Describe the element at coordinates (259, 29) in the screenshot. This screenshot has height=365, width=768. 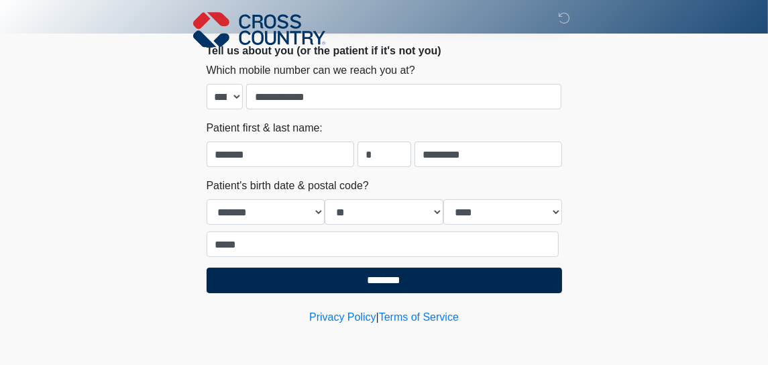
I see `img: Cross Country Logo` at that location.